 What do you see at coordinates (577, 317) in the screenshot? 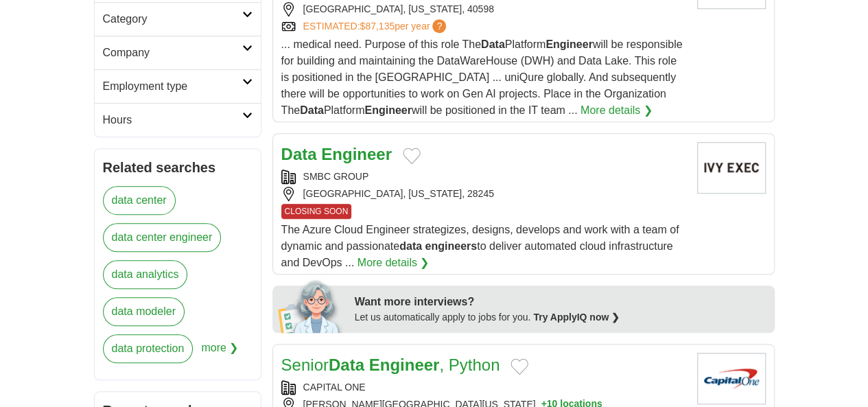
I see `a: Try ApplyIQ now ❯` at bounding box center [577, 317].